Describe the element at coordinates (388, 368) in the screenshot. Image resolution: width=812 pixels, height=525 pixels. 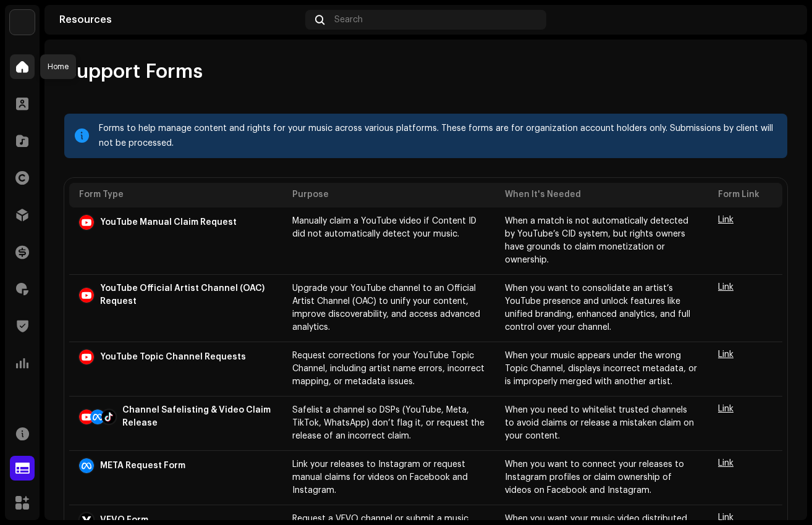
I see `p: Request corrections for your YouTube Topic Channel, including artist name errors, incorrect mappi...` at that location.